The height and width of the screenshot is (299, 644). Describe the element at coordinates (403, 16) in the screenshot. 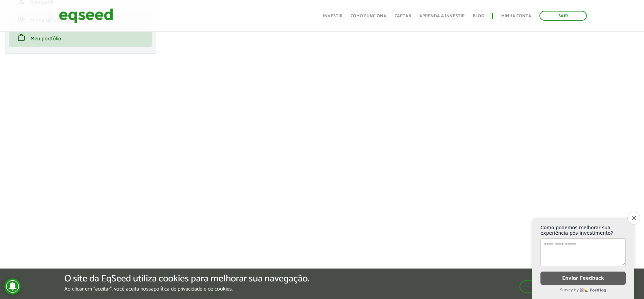

I see `a: Captar` at that location.